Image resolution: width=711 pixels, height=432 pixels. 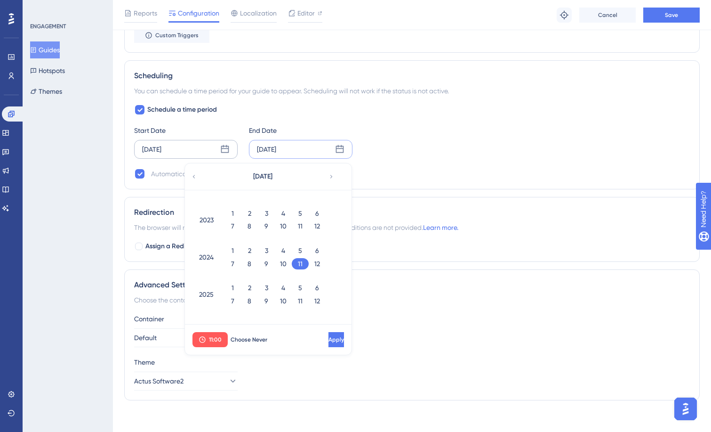 What do you see at coordinates (608, 15) in the screenshot?
I see `span: Cancel` at bounding box center [608, 15].